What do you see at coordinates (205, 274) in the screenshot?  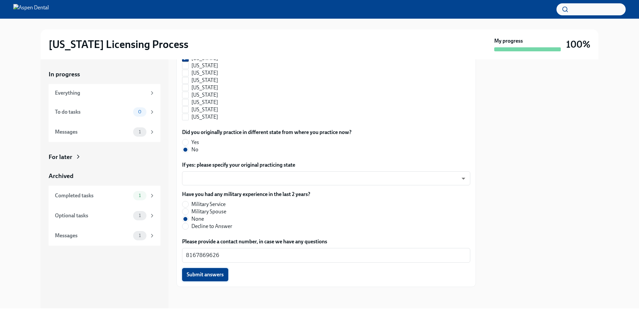 I see `span: Submit answers` at bounding box center [205, 274].